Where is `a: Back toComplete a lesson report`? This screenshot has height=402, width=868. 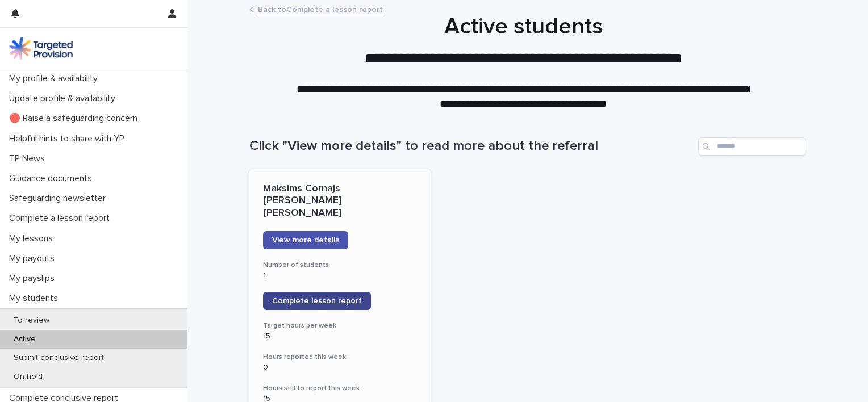 a: Back toComplete a lesson report is located at coordinates (320, 9).